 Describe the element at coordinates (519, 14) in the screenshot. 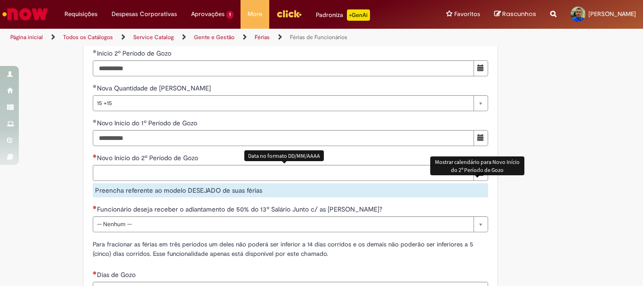

I see `span: Rascunhos` at that location.